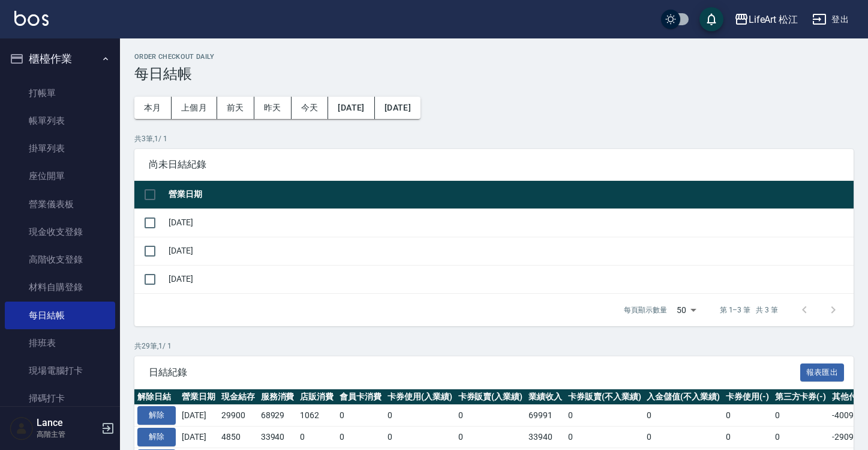 The width and height of the screenshot is (868, 450). I want to click on p: 每頁顯示數量, so click(645, 310).